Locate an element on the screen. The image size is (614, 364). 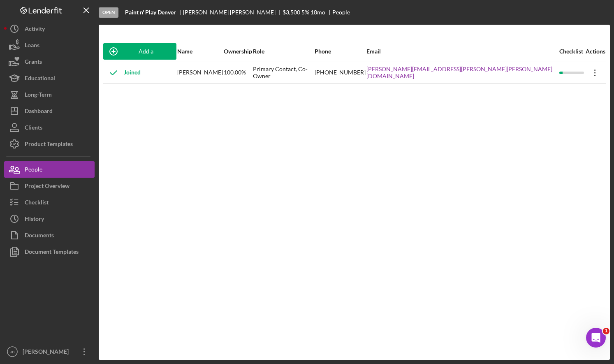
button: Add a Participant is located at coordinates (140, 52).